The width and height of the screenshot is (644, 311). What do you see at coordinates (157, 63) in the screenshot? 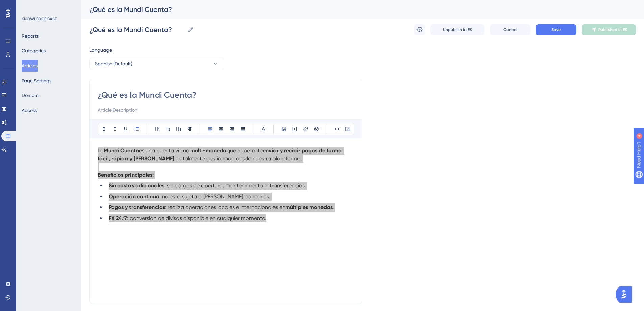
I see `button: Spanish (Default)` at bounding box center [157, 63].